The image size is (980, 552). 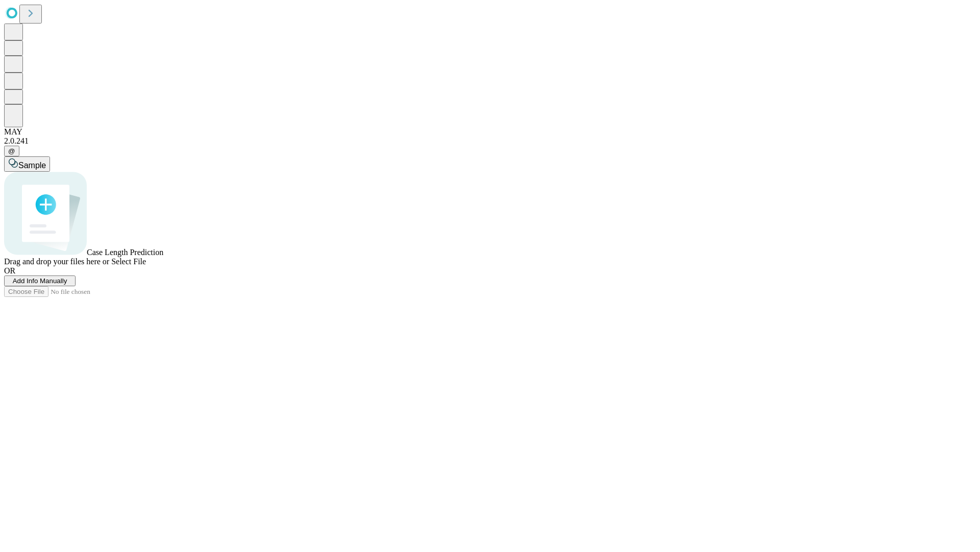 What do you see at coordinates (57, 261) in the screenshot?
I see `span: Drag and drop your files here or` at bounding box center [57, 261].